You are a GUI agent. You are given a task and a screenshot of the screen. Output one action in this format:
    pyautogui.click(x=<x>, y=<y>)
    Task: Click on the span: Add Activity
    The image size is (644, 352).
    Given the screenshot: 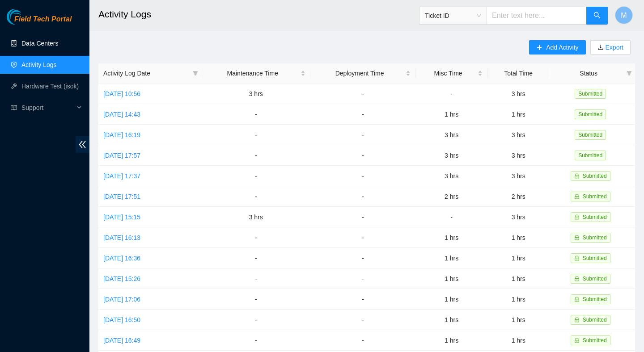 What is the action you would take?
    pyautogui.click(x=562, y=47)
    